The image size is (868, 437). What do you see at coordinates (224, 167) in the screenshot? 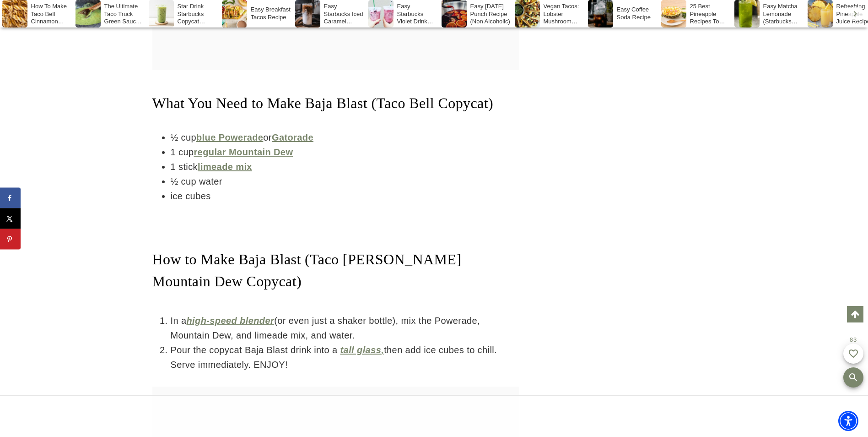
I see `a: limeade mix` at bounding box center [224, 167].